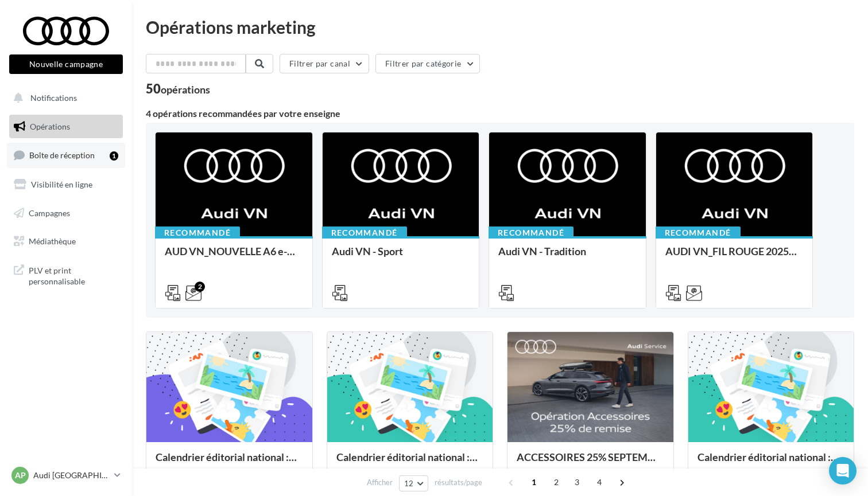 The width and height of the screenshot is (868, 496). Describe the element at coordinates (413, 483) in the screenshot. I see `button: 12` at that location.